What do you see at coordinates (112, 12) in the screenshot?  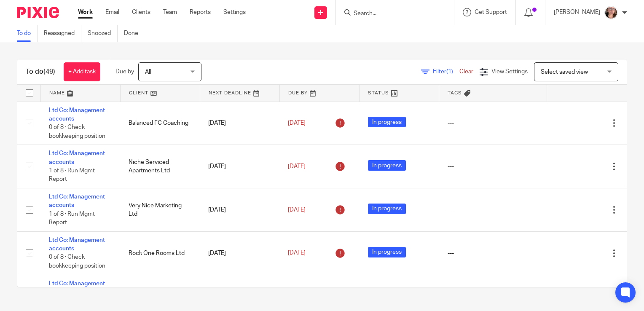 I see `a: Email` at bounding box center [112, 12].